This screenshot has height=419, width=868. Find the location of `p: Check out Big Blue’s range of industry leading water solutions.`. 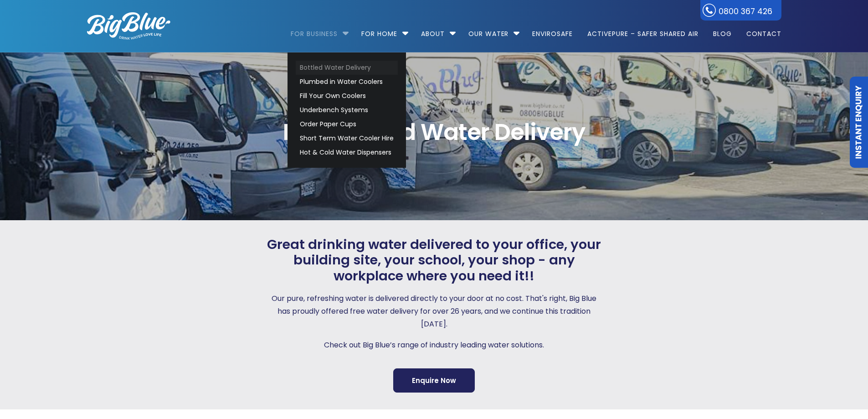

p: Check out Big Blue’s range of industry leading water solutions. is located at coordinates (434, 345).